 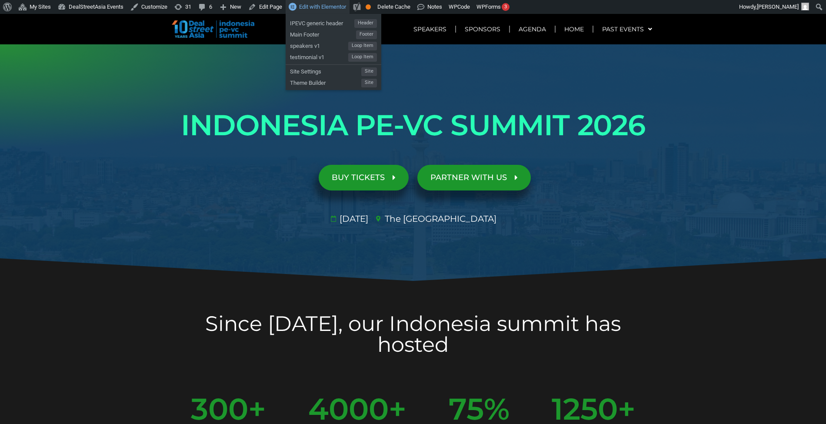 I want to click on a: IPEVC generic headerHeader, so click(x=333, y=22).